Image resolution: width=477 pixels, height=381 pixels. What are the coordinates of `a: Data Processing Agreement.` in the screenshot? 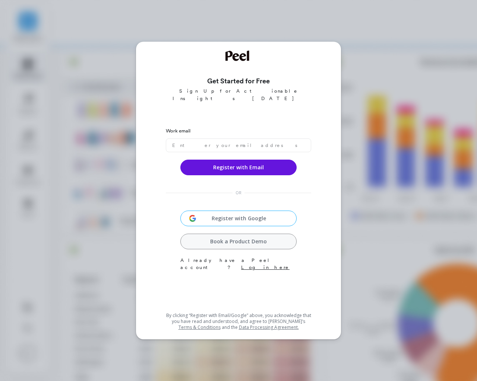 It's located at (268, 327).